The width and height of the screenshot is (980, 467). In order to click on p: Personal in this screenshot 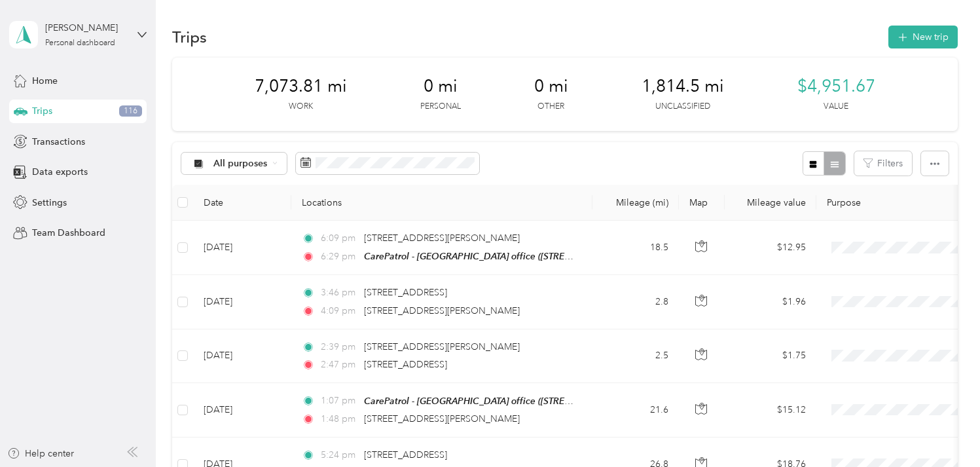, I will do `click(440, 106)`.